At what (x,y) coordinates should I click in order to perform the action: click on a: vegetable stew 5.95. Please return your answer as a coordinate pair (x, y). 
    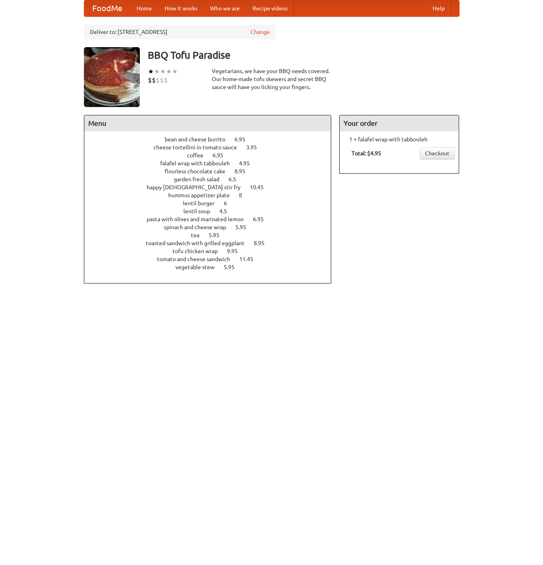
    Looking at the image, I should click on (212, 267).